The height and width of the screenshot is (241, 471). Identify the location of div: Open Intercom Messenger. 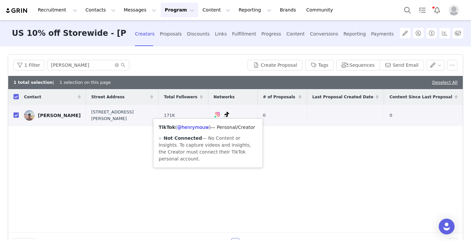
(447, 227).